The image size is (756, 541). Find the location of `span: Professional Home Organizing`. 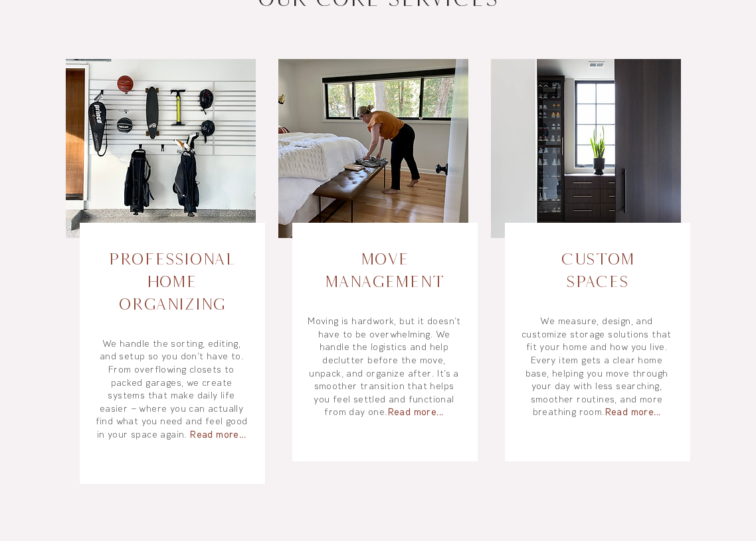

span: Professional Home Organizing is located at coordinates (172, 281).